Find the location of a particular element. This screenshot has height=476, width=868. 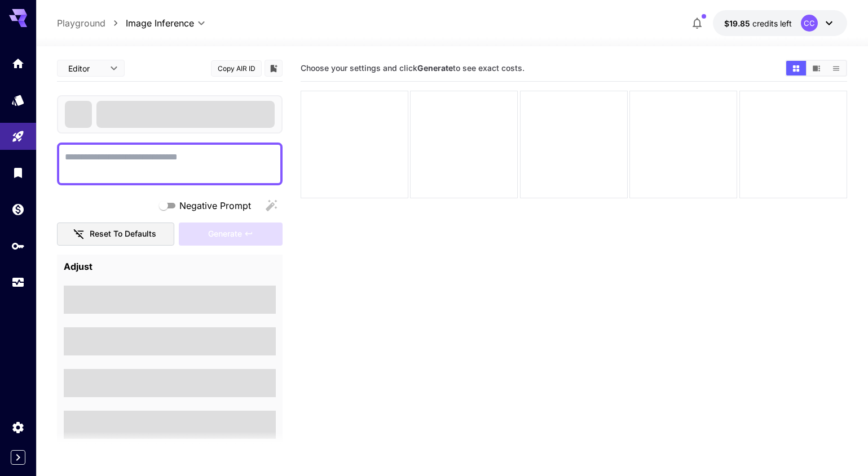

div: Playground is located at coordinates (18, 136).